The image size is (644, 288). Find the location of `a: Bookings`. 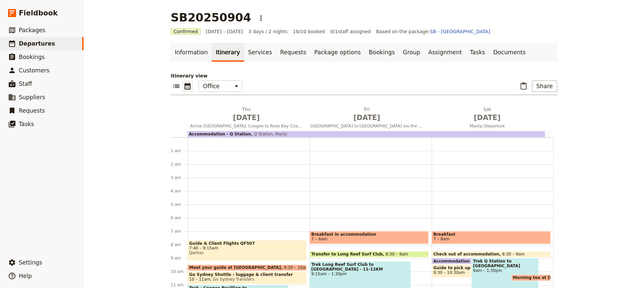

a: Bookings is located at coordinates (382, 52).